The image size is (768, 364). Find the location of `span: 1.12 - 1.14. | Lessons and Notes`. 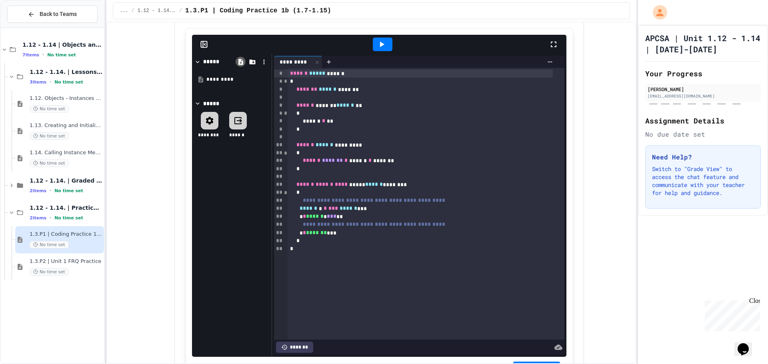

span: 1.12 - 1.14. | Lessons and Notes is located at coordinates (66, 72).